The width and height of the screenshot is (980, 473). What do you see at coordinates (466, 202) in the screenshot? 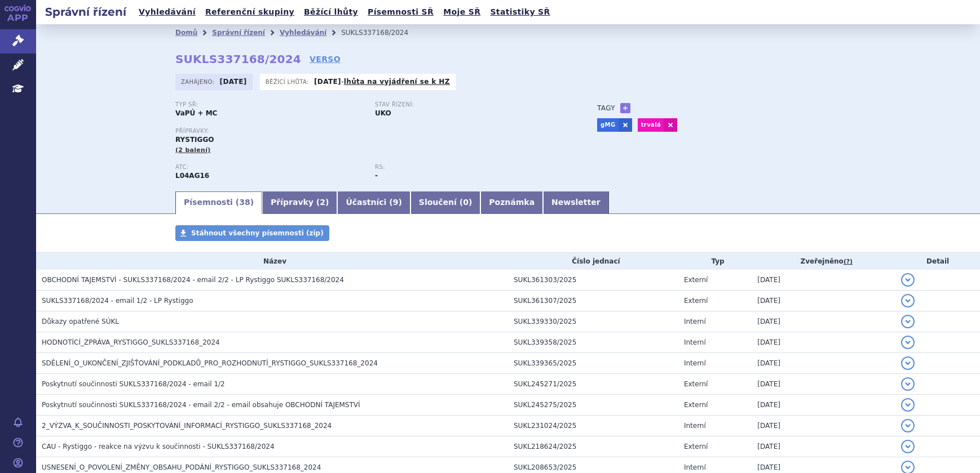
I see `span: 0` at bounding box center [466, 202].